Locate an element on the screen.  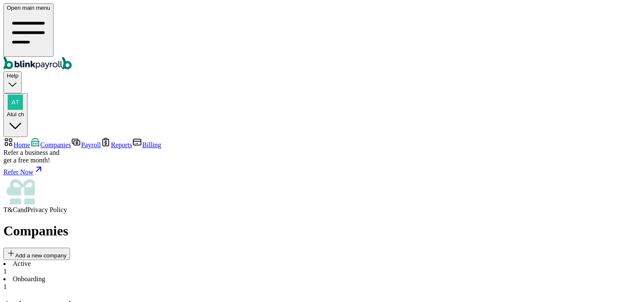
span: and is located at coordinates (22, 210).